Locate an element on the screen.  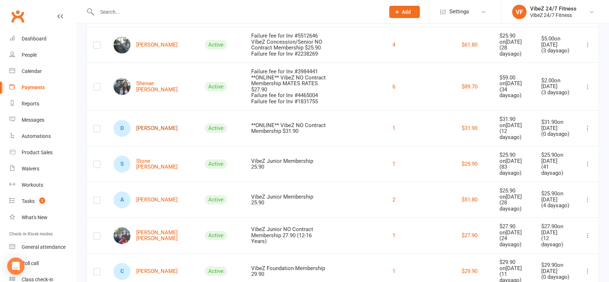
div: VibeZ Concession/Senior NO Contract Membership $25.90 is located at coordinates (289, 45).